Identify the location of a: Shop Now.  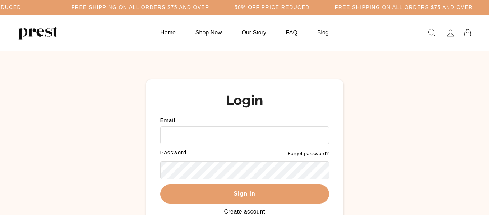
(209, 32).